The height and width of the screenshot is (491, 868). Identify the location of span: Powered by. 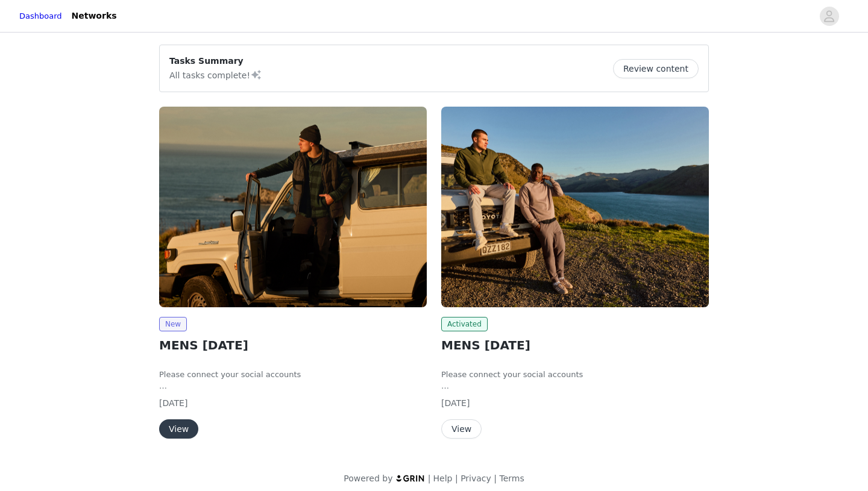
(367, 479).